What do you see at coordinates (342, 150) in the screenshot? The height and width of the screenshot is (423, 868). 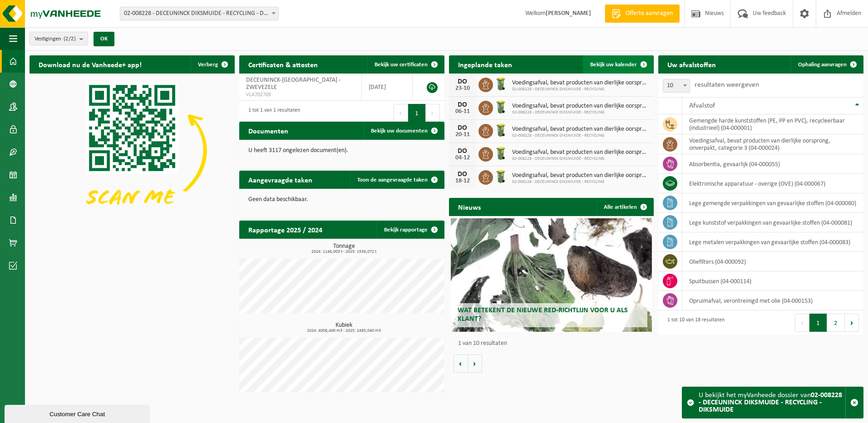 I see `p: U heeft 3117 ongelezen document(en).` at bounding box center [342, 150].